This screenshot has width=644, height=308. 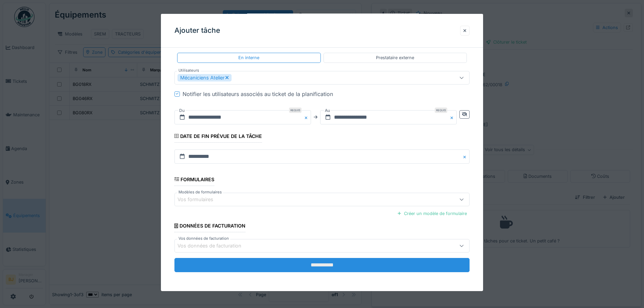 I want to click on label: Du, so click(x=182, y=111).